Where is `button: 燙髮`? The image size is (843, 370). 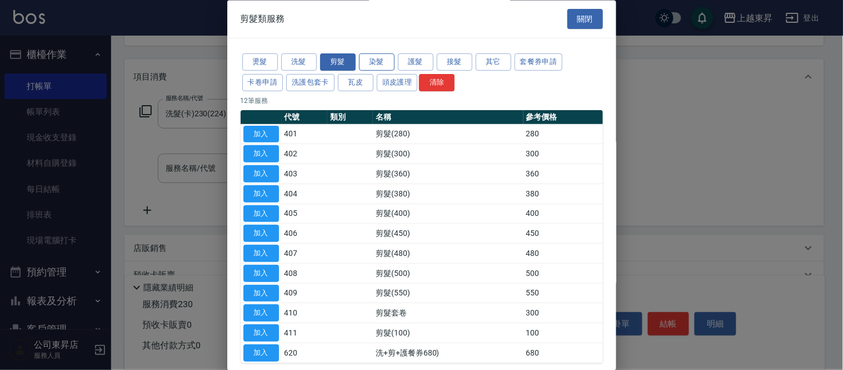 button: 燙髮 is located at coordinates (260, 62).